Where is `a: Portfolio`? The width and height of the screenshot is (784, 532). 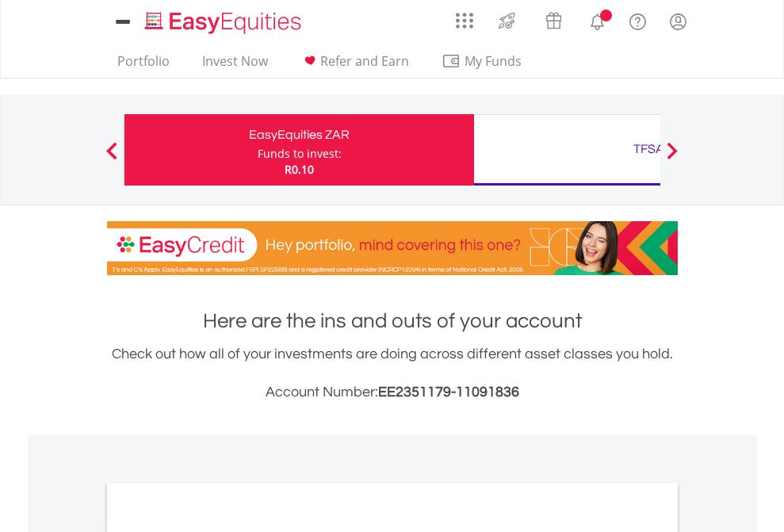 a: Portfolio is located at coordinates (143, 65).